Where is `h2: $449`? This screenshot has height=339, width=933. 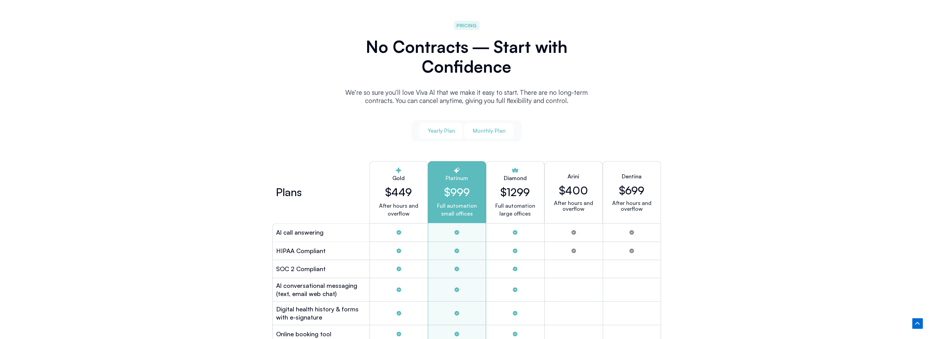 h2: $449 is located at coordinates (399, 192).